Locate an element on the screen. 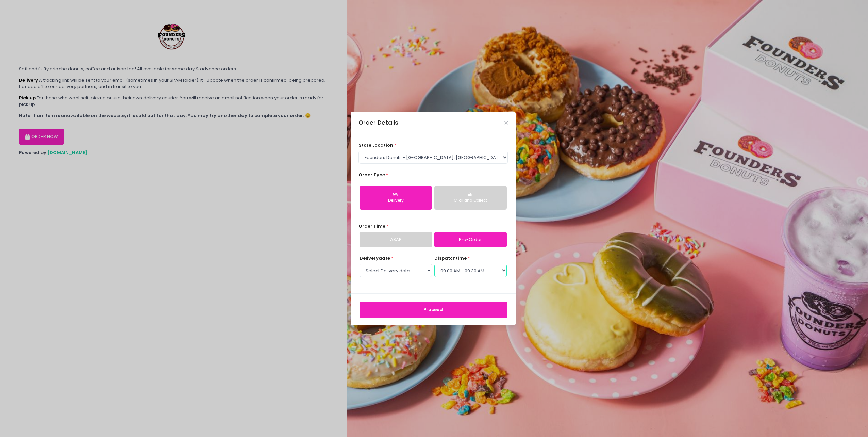 The height and width of the screenshot is (437, 868). button: Close is located at coordinates (506, 123).